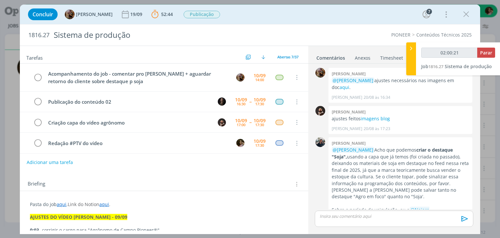 The height and width of the screenshot is (238, 500). I want to click on a: imagens blog, so click(375, 118).